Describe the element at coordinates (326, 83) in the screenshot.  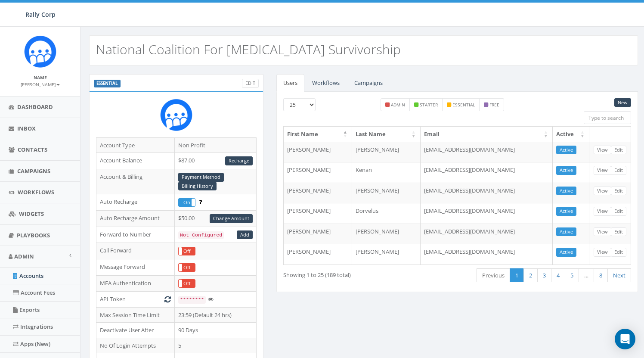
I see `a: Workflows` at that location.